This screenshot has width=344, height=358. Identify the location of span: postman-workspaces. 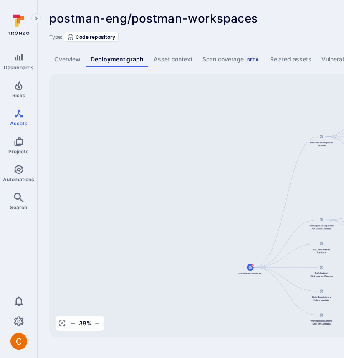
(250, 273).